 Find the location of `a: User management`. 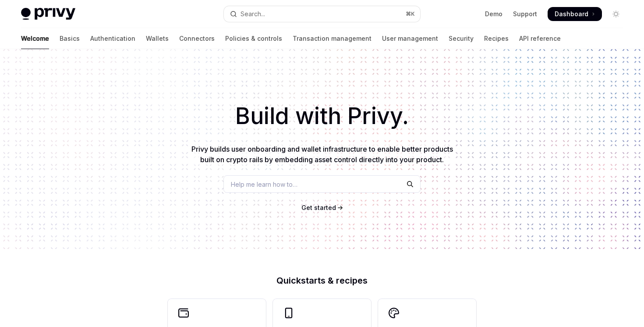

a: User management is located at coordinates (410, 39).